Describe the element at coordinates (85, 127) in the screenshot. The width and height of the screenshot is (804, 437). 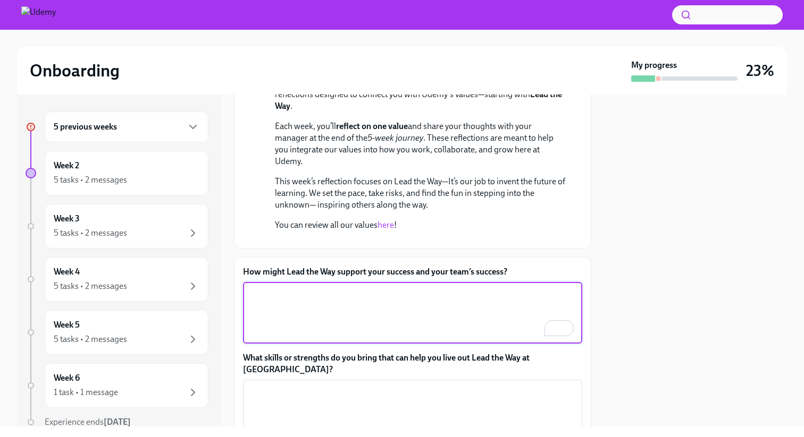
I see `h6: 5 previous weeks` at that location.